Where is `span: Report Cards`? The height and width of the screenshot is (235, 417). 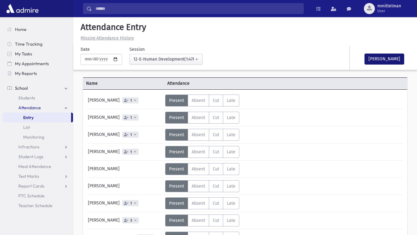 span: Report Cards is located at coordinates (31, 186).